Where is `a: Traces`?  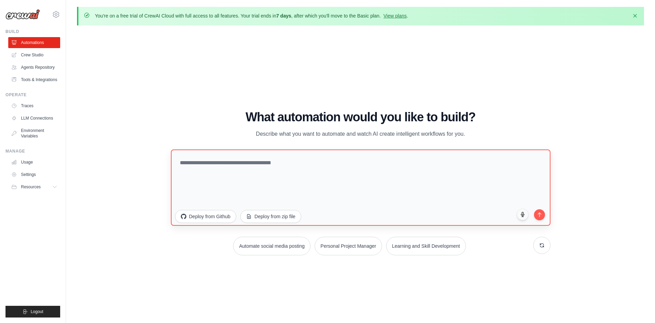 a: Traces is located at coordinates (34, 106).